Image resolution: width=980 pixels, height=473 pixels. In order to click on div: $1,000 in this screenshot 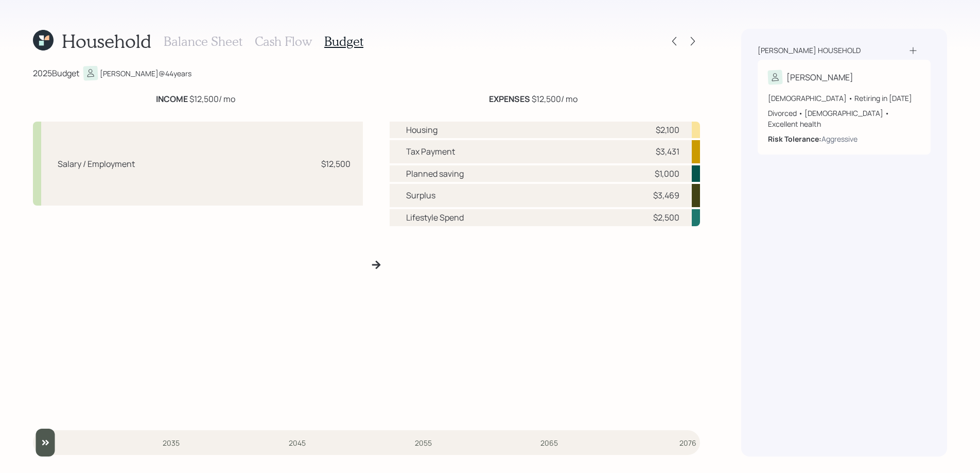, I will do `click(668, 173)`.